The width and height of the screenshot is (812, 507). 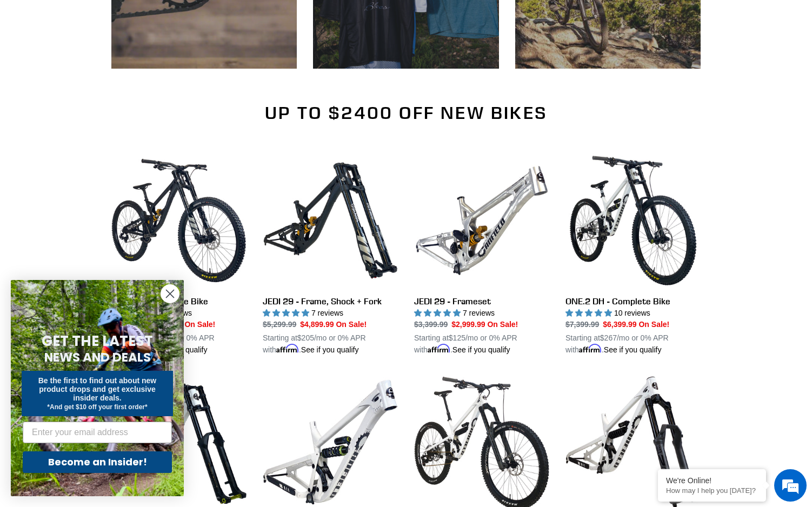 I want to click on div: Minimize live chat window, so click(x=190, y=19).